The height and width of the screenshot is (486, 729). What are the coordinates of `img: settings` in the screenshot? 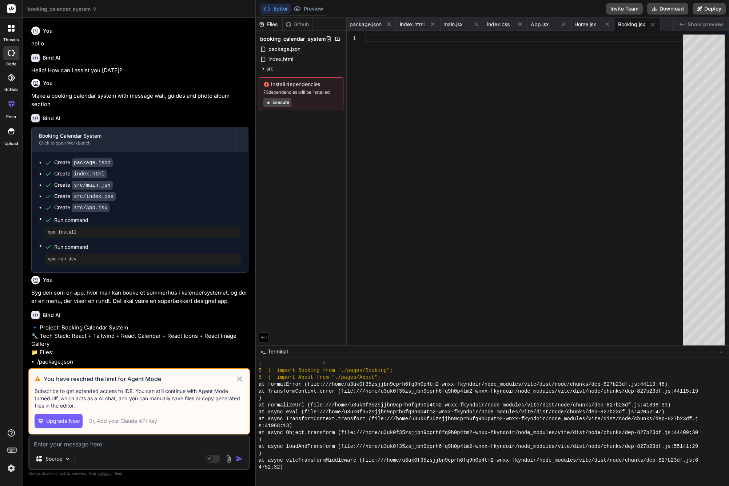 It's located at (11, 469).